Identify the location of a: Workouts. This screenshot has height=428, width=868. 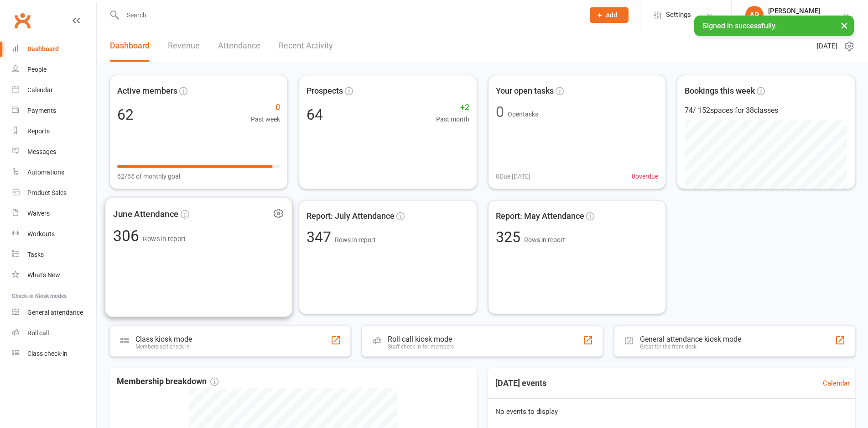
(54, 234).